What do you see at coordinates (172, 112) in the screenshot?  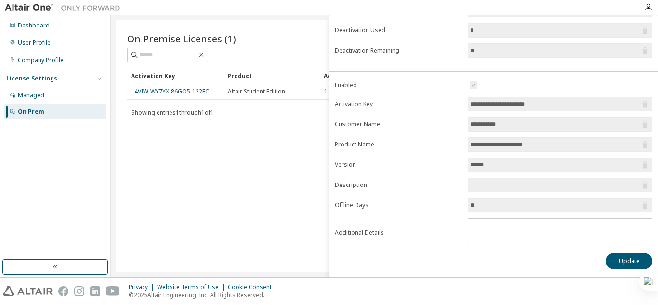 I see `span: Showing entries 1 through 1 of 1` at bounding box center [172, 112].